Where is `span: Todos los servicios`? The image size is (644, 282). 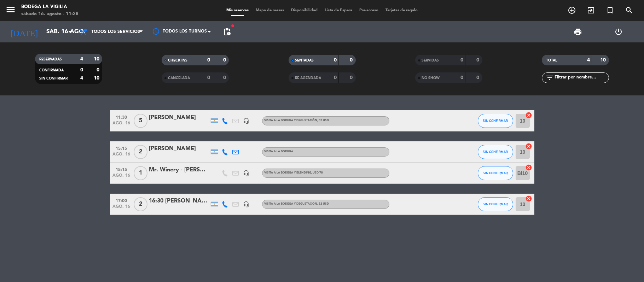
span: Todos los servicios is located at coordinates (116, 32).